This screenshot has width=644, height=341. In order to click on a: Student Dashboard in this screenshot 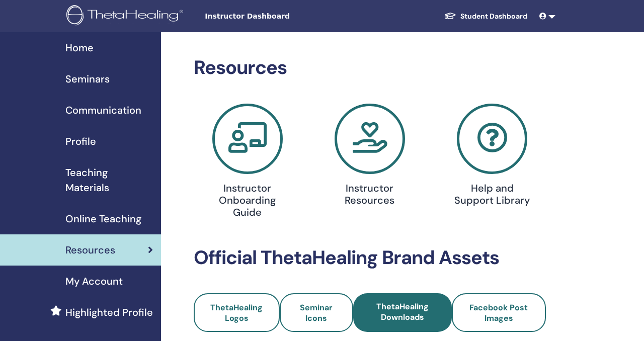, I will do `click(485, 16)`.